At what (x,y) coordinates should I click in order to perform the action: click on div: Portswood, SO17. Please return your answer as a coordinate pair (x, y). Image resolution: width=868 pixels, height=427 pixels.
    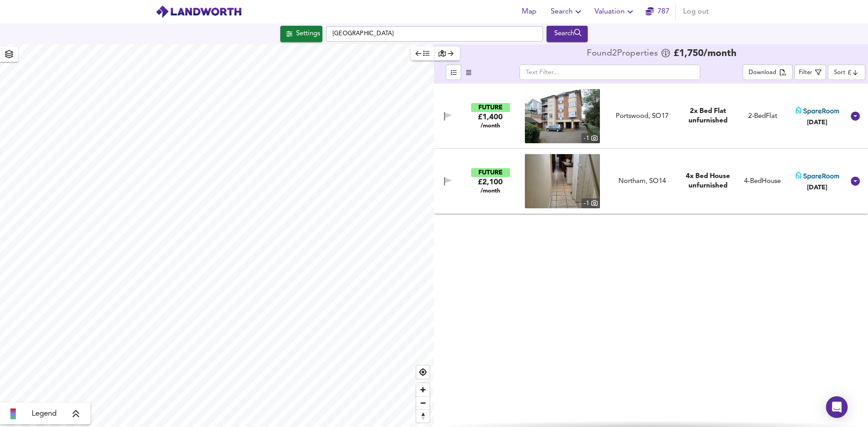
    Looking at the image, I should click on (642, 116).